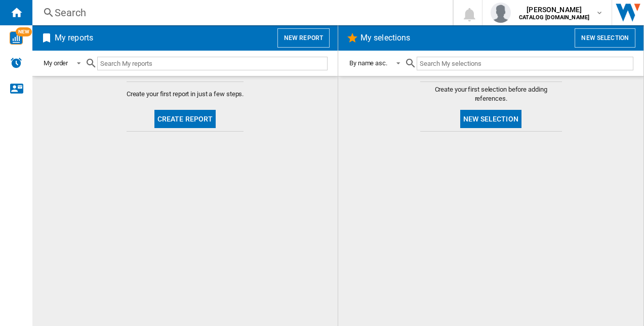 This screenshot has width=644, height=326. What do you see at coordinates (241, 13) in the screenshot?
I see `div: Search` at bounding box center [241, 13].